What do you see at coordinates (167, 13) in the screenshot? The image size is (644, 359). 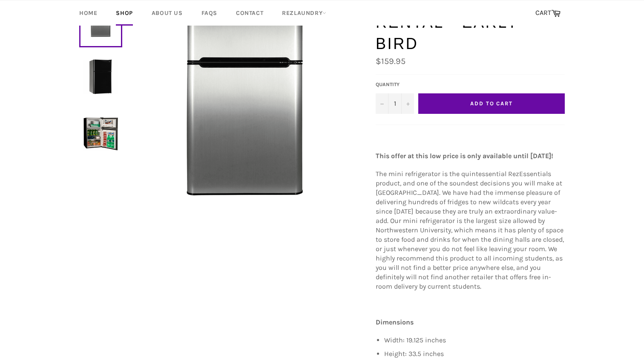 I see `a: About Us` at bounding box center [167, 13].